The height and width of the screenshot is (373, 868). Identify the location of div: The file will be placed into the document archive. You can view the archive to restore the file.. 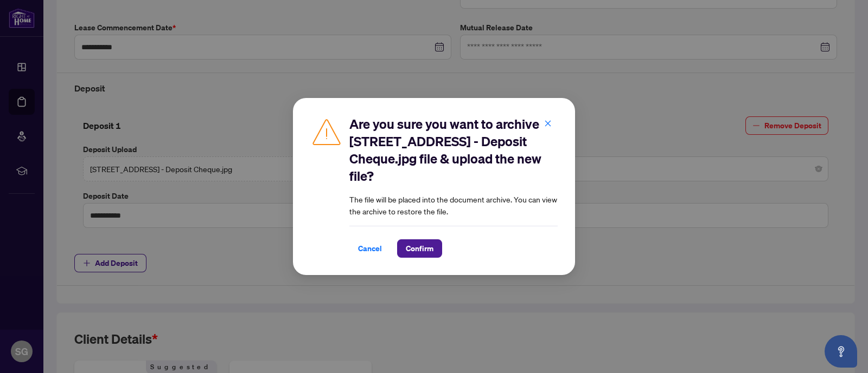
(453, 186).